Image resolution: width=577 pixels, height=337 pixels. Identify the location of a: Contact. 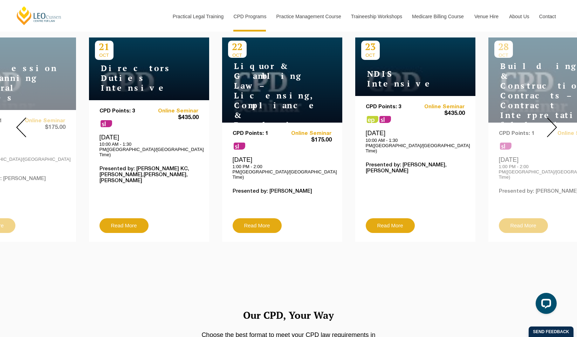
(547, 16).